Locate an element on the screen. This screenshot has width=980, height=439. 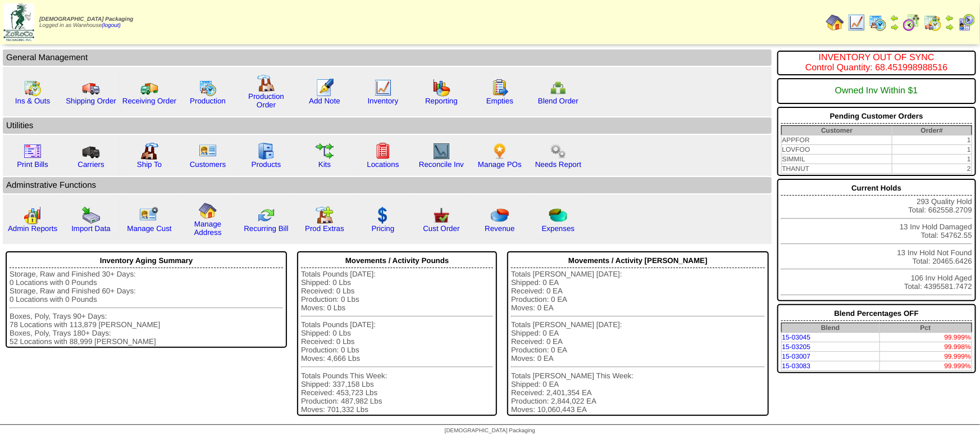
img: cust_order.png is located at coordinates (442, 216).